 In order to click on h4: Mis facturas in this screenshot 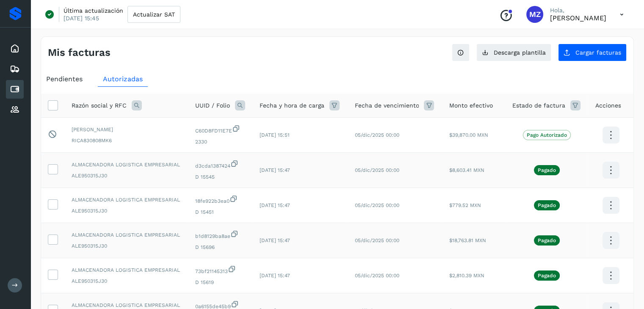, I will do `click(79, 53)`.